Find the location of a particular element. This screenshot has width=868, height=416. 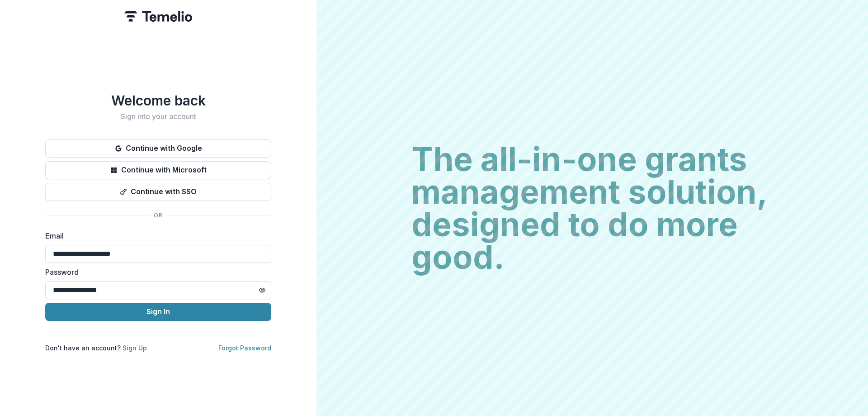

img: Temelio is located at coordinates (158, 16).